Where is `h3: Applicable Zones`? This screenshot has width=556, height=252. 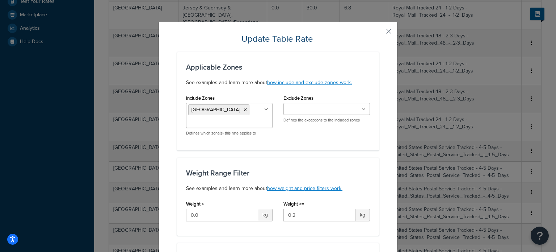 h3: Applicable Zones is located at coordinates (278, 67).